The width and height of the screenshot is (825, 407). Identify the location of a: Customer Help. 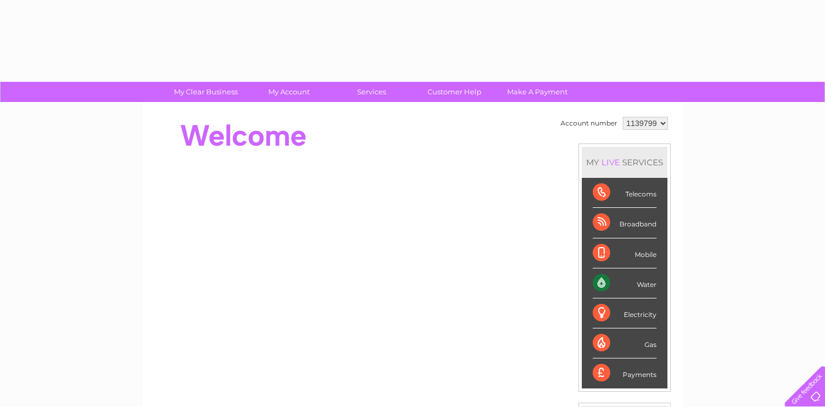
(454, 92).